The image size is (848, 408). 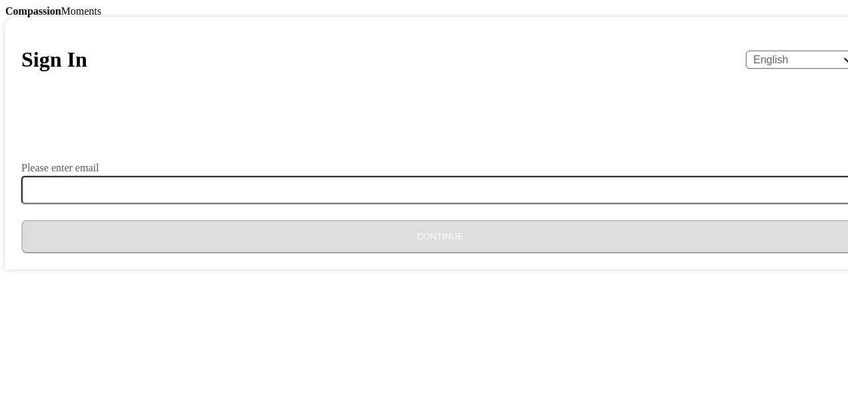 I want to click on b: Compassion, so click(x=33, y=11).